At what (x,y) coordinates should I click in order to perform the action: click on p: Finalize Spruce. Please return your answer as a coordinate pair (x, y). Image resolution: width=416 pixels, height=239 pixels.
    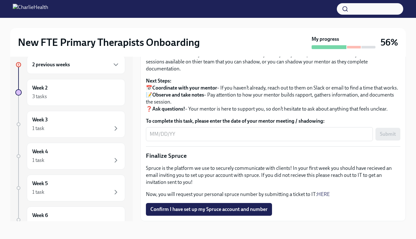
    Looking at the image, I should click on (273, 156).